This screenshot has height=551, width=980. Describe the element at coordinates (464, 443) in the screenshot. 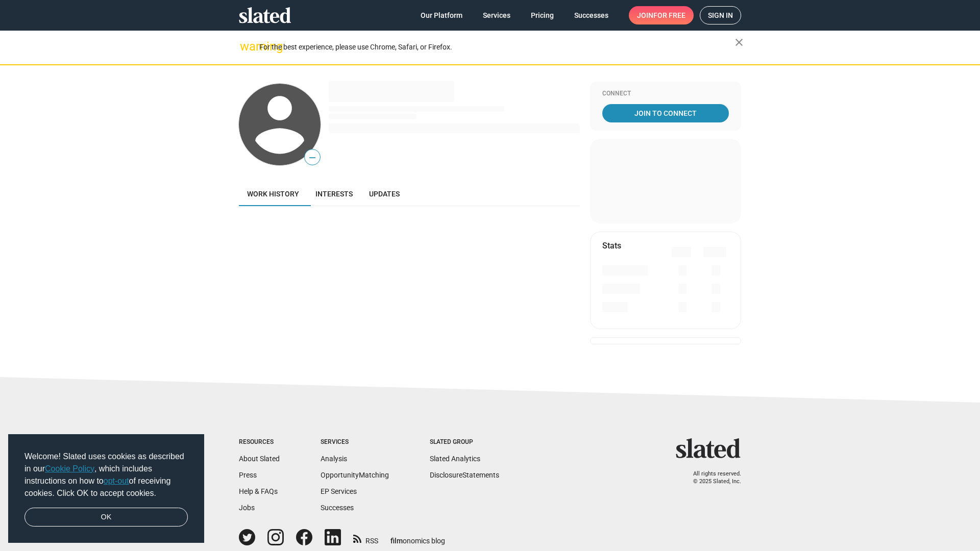

I see `div: Slated Group` at that location.